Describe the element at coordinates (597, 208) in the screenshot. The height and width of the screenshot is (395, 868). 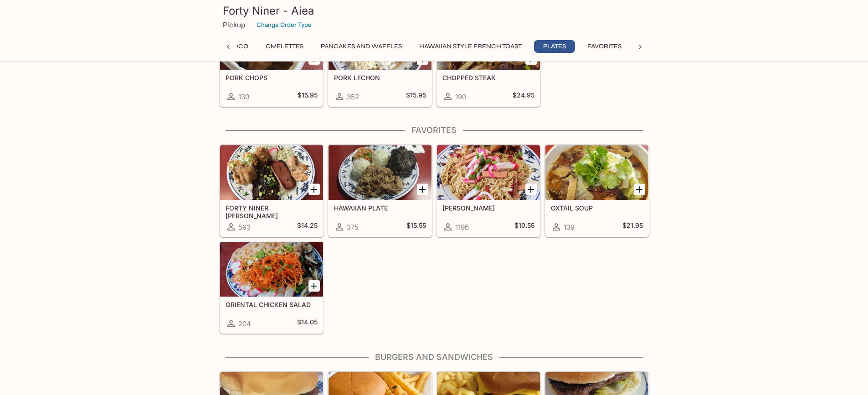
I see `h5: OXTAIL SOUP` at that location.